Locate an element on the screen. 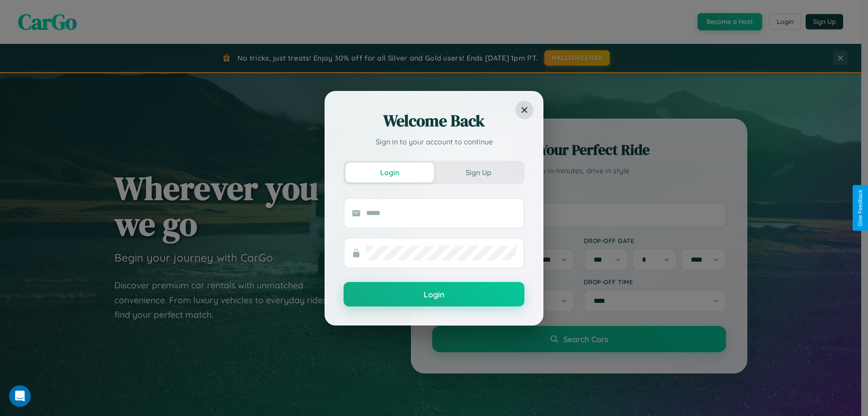 The image size is (868, 416). button: Sign Up is located at coordinates (478, 172).